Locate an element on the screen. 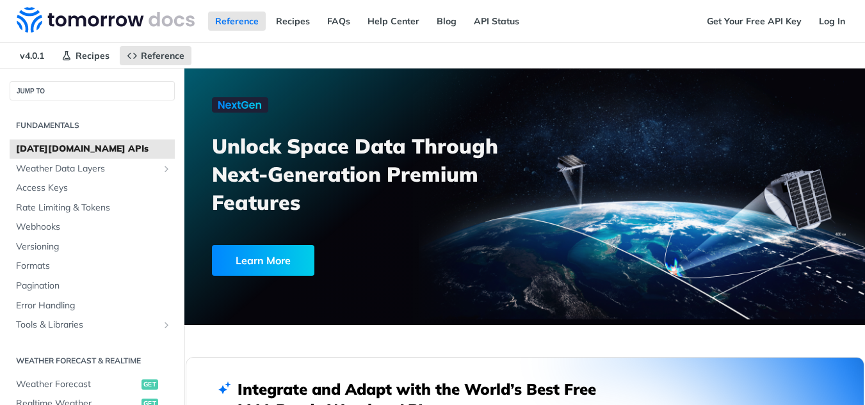  a: Rate Limiting & Tokens is located at coordinates (92, 208).